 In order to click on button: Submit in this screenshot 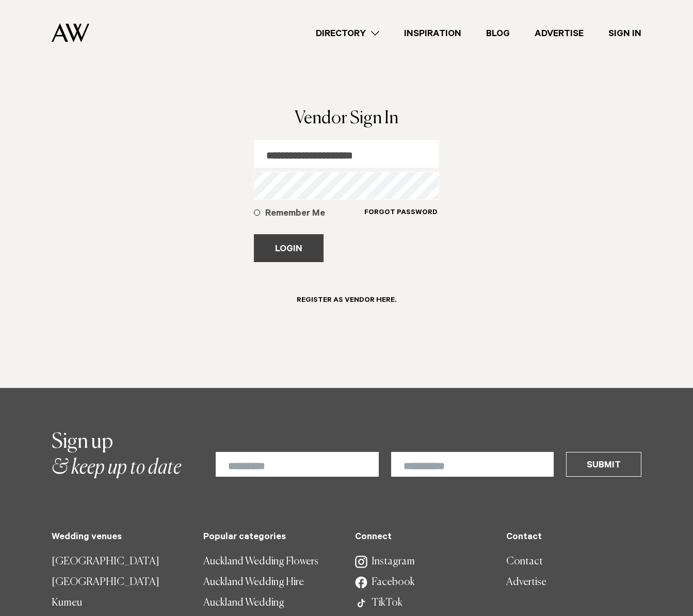, I will do `click(604, 464)`.